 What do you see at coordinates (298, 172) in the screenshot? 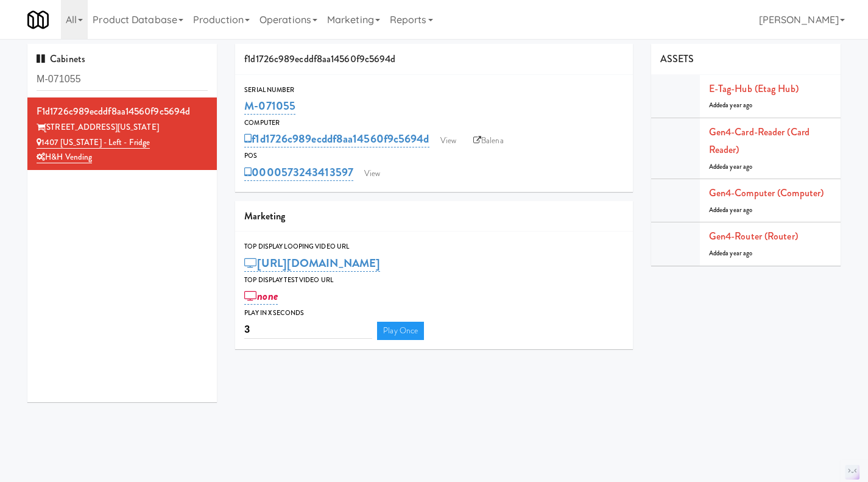
I see `a: 0000573243413597` at bounding box center [298, 172].